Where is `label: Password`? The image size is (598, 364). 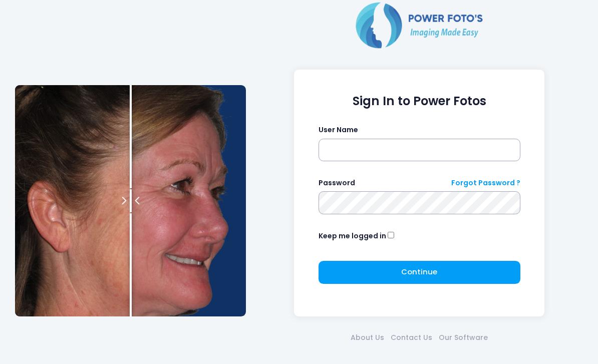 label: Password is located at coordinates (336, 183).